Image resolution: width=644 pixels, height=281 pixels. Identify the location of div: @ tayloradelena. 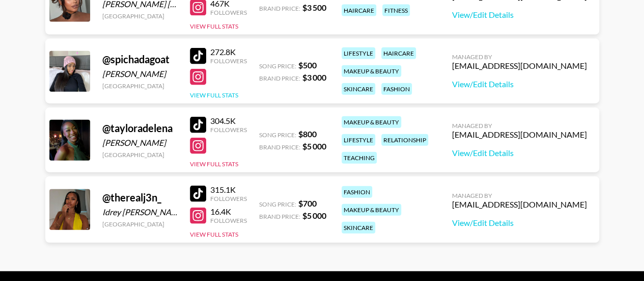
(140, 128).